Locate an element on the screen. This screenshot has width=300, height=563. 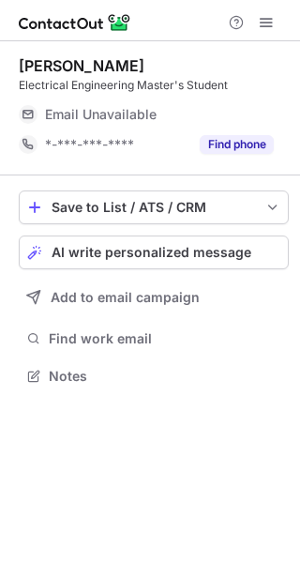
button: save-profile-one-click is located at coordinates (154, 207).